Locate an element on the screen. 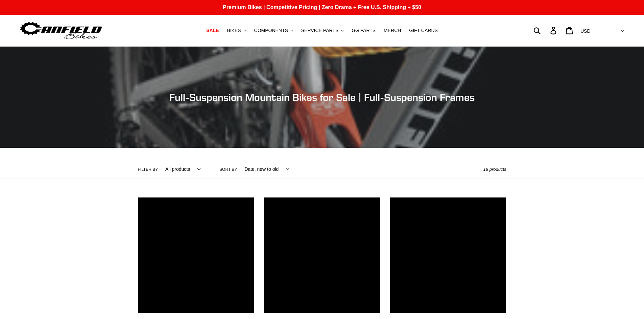  span: 18 products is located at coordinates (495, 169).